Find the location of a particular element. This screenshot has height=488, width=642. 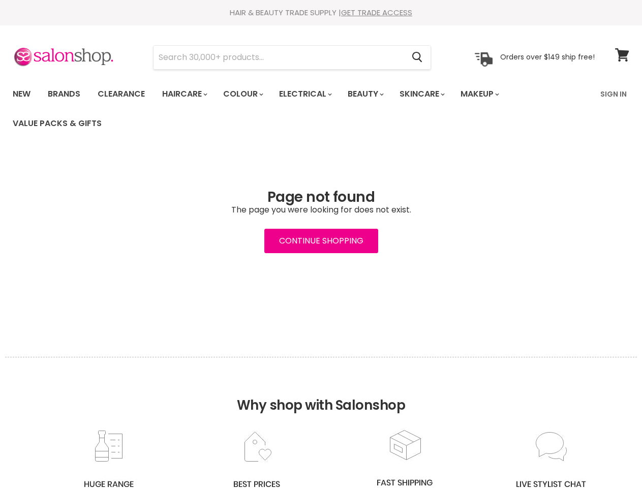

a: Beauty is located at coordinates (365, 94).